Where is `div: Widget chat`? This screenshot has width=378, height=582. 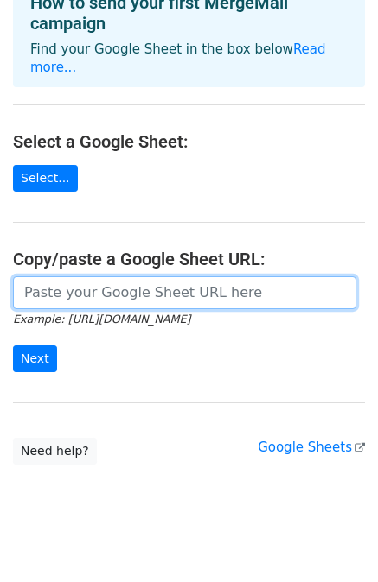 div: Widget chat is located at coordinates (334, 541).